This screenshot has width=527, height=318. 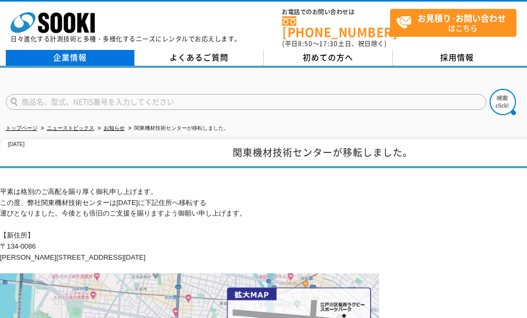 What do you see at coordinates (126, 39) in the screenshot?
I see `p: 日々進化する計測技術と多種・多様化するニーズにレンタルでお応えします。` at bounding box center [126, 39].